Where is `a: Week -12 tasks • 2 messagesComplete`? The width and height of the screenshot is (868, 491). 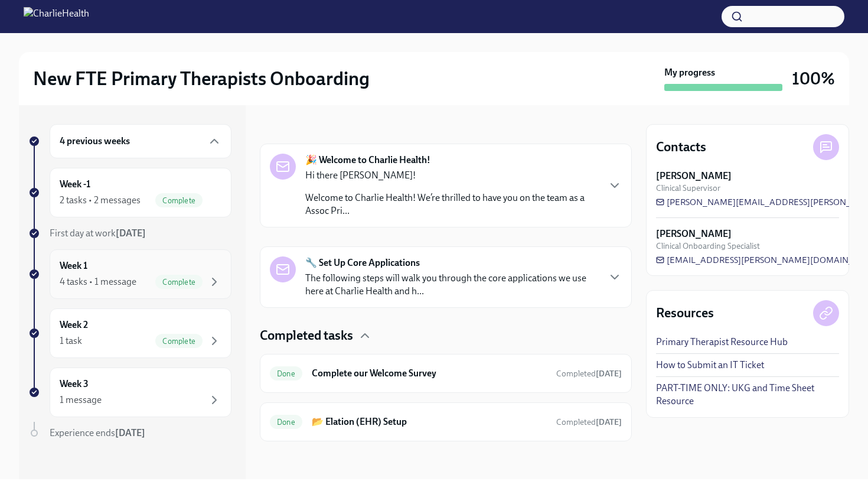 a: Week -12 tasks • 2 messagesComplete is located at coordinates (130, 193).